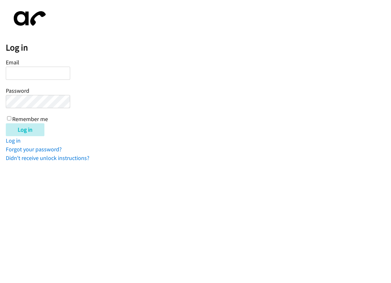  What do you see at coordinates (25, 130) in the screenshot?
I see `input: Log in` at bounding box center [25, 130].